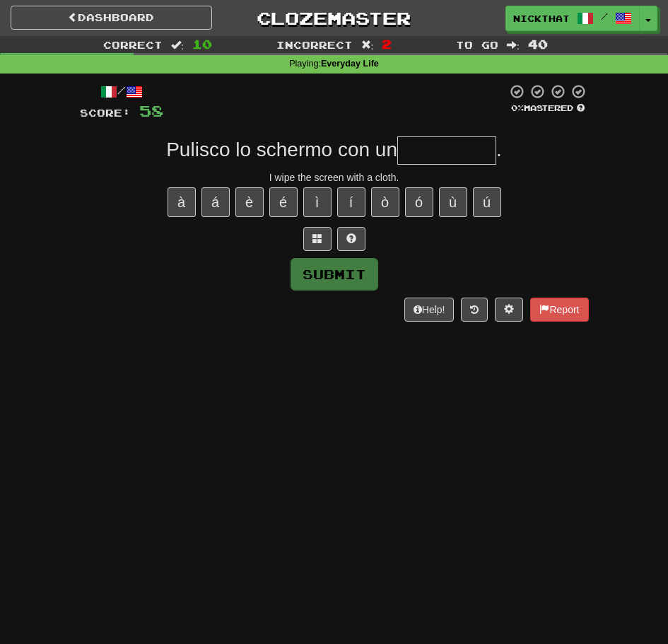 This screenshot has width=668, height=644. I want to click on span: 58, so click(151, 110).